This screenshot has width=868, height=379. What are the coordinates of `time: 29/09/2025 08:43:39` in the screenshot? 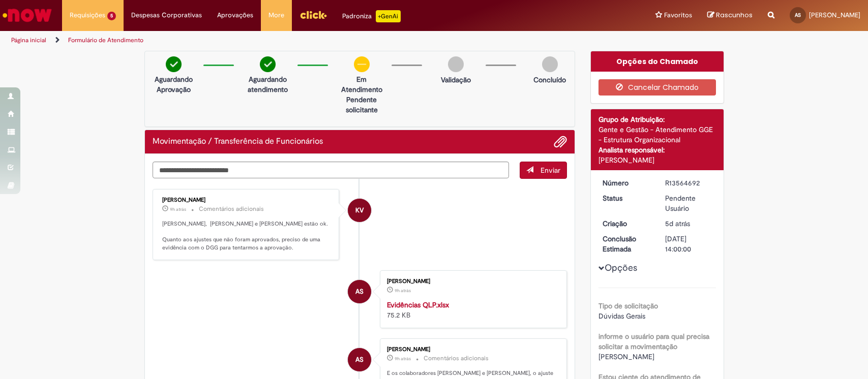 It's located at (403, 291).